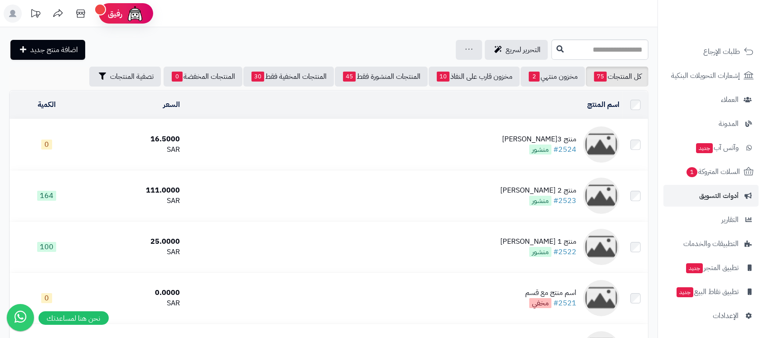  I want to click on a: اسم المنتج, so click(603, 105).